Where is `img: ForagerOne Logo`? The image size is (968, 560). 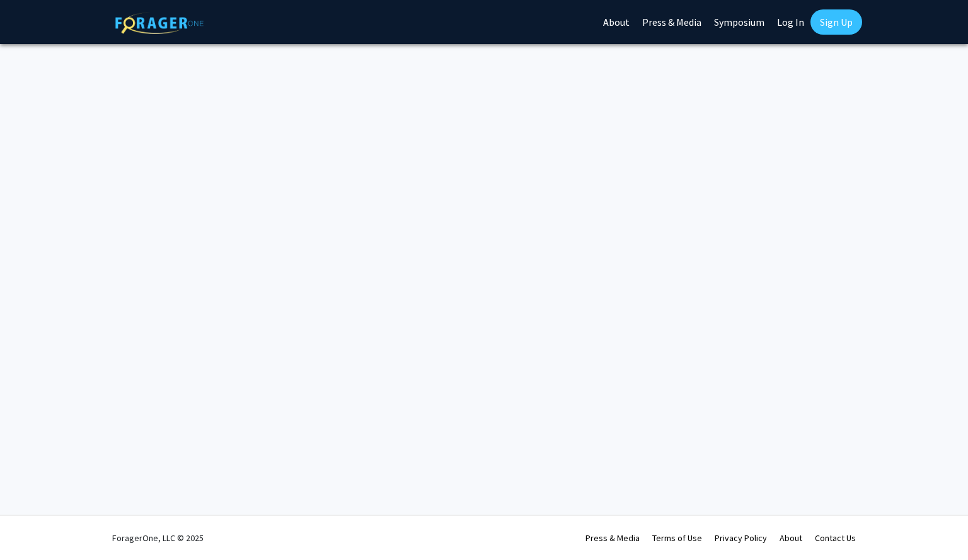 img: ForagerOne Logo is located at coordinates (160, 23).